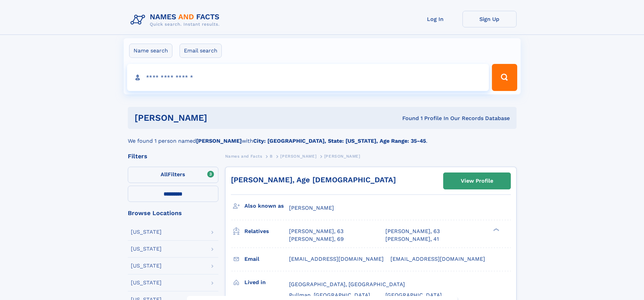 The image size is (644, 300). What do you see at coordinates (504, 77) in the screenshot?
I see `button: Search Button` at bounding box center [504, 77].